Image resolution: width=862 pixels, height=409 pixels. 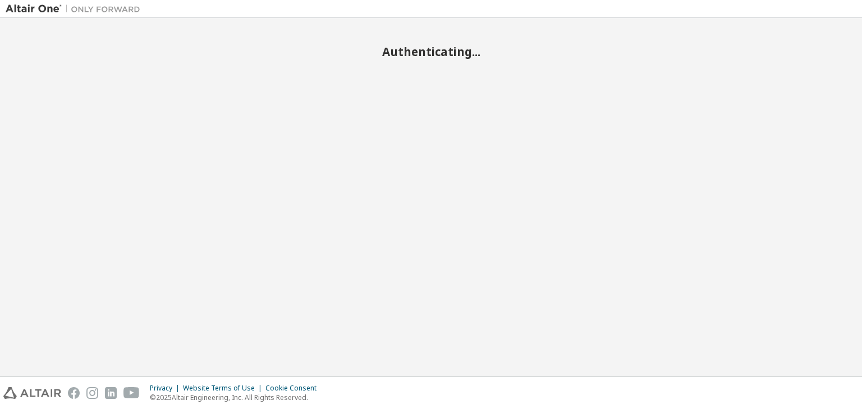 What do you see at coordinates (431, 52) in the screenshot?
I see `h2: Authenticating...` at bounding box center [431, 52].